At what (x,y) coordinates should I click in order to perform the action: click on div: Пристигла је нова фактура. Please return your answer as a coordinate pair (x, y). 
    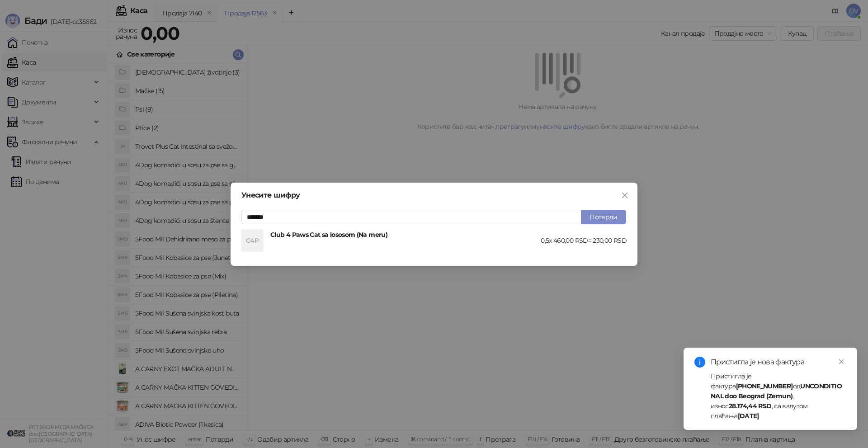
    Looking at the image, I should click on (779, 362).